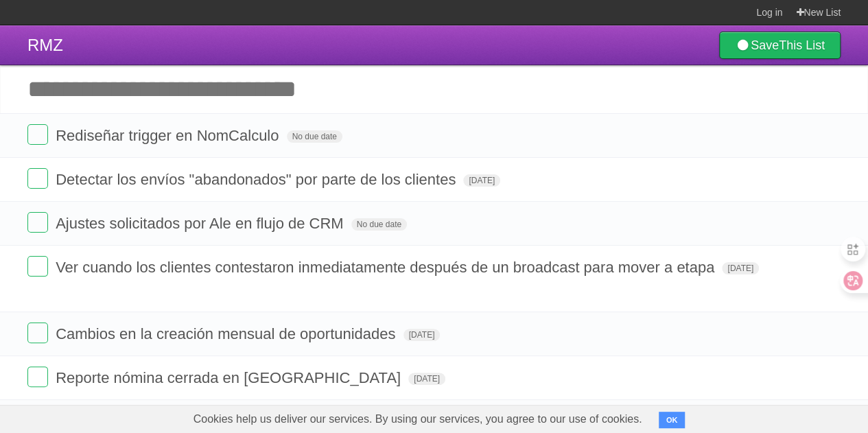 This screenshot has width=868, height=433. What do you see at coordinates (418, 419) in the screenshot?
I see `span: Cookies help us deliver our services. By using our services, you agree to our use of cookies.` at bounding box center [418, 419].